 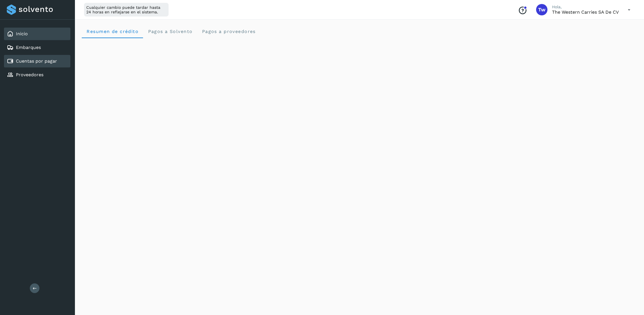 What do you see at coordinates (112, 32) in the screenshot?
I see `span: Resumen de crédito` at bounding box center [112, 32].